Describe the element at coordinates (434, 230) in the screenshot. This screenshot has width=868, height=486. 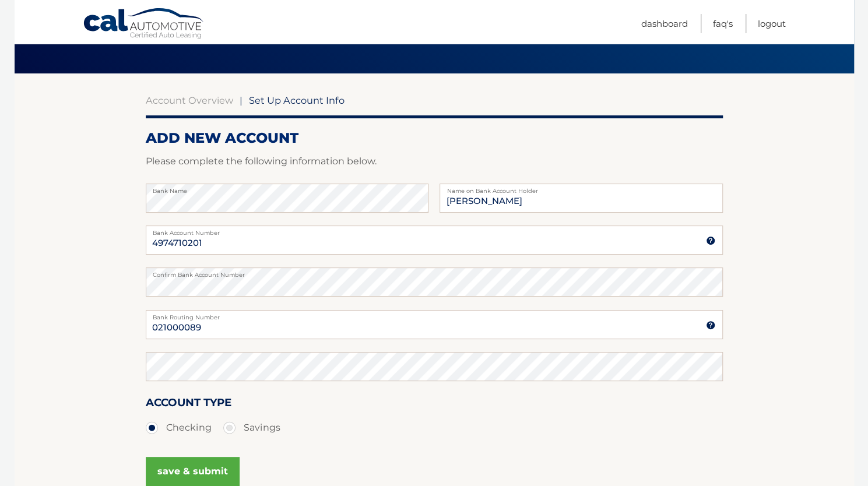
I see `label: Bank Account Number` at that location.